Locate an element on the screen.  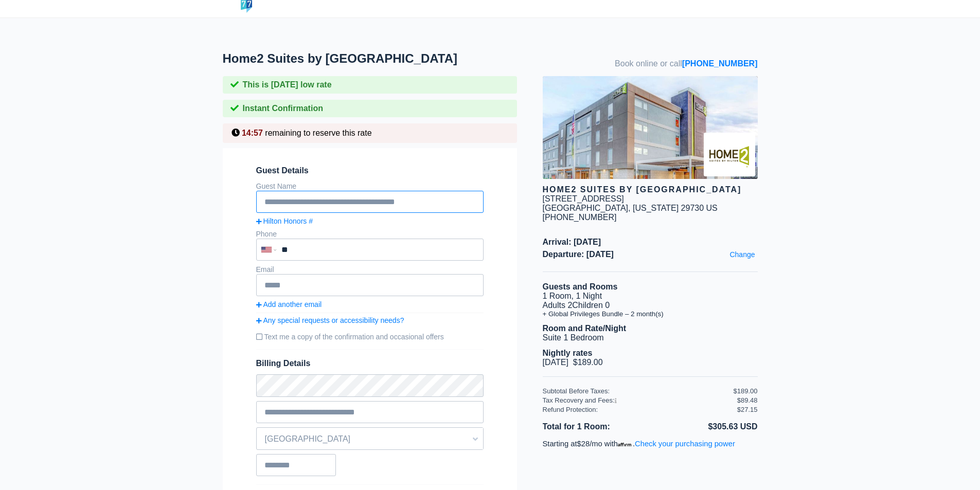
span: Affirm is located at coordinates (625, 444).